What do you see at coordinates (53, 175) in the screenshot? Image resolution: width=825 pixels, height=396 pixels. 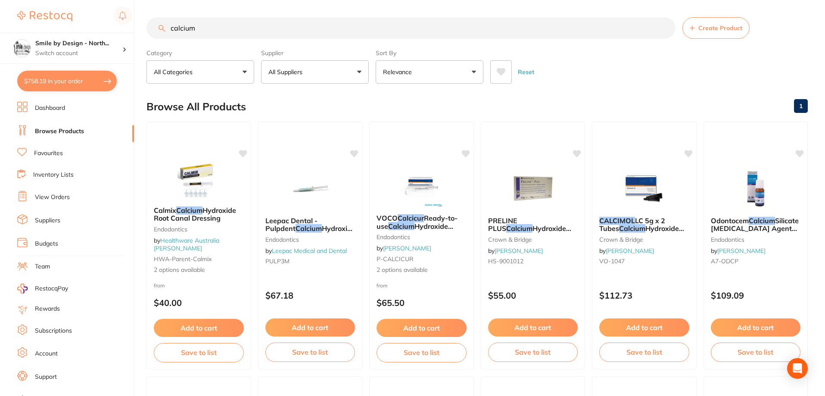 I see `a: Inventory Lists` at bounding box center [53, 175].